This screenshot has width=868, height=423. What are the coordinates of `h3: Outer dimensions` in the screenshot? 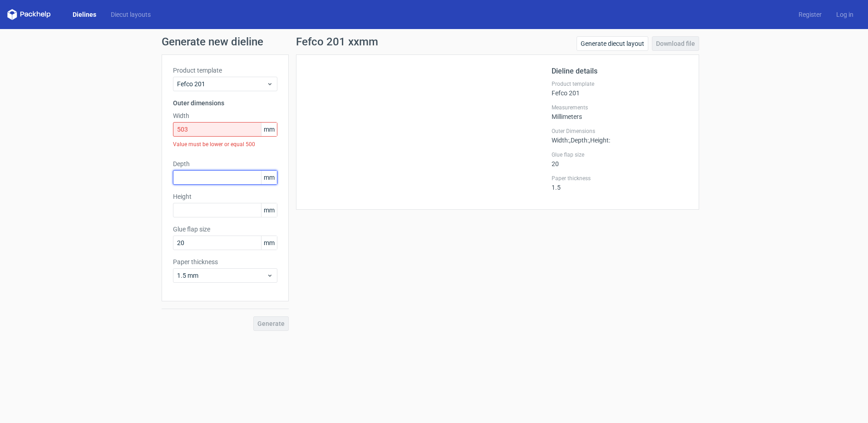 It's located at (225, 103).